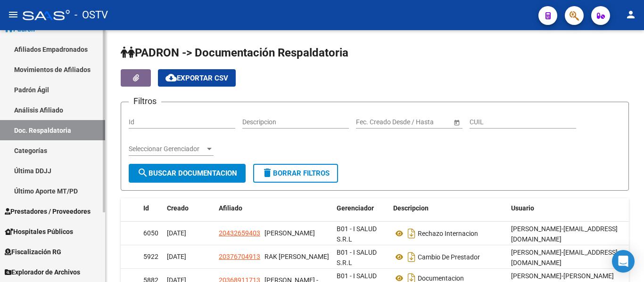 Image resolution: width=644 pixels, height=282 pixels. I want to click on span: Borrar Filtros, so click(296, 173).